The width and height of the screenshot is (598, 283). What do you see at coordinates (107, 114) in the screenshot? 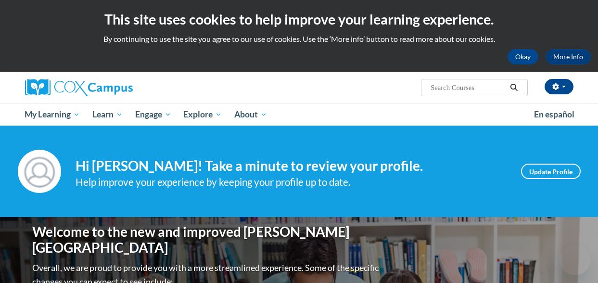
I see `span: Learn` at bounding box center [107, 114].